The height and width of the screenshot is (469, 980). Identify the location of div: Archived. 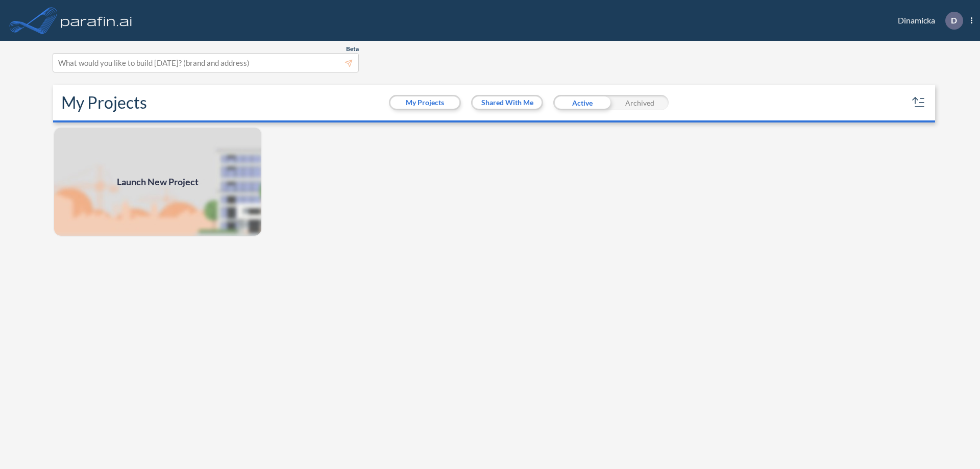
(640, 103).